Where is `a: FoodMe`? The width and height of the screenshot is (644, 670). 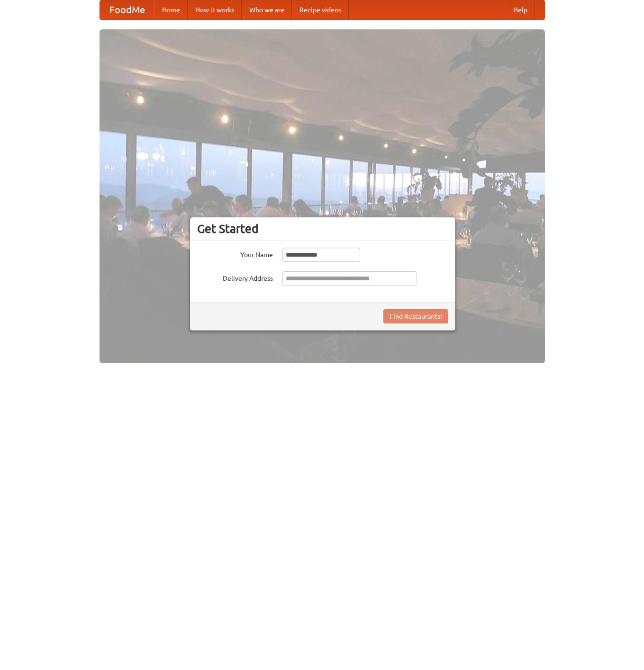
a: FoodMe is located at coordinates (127, 10).